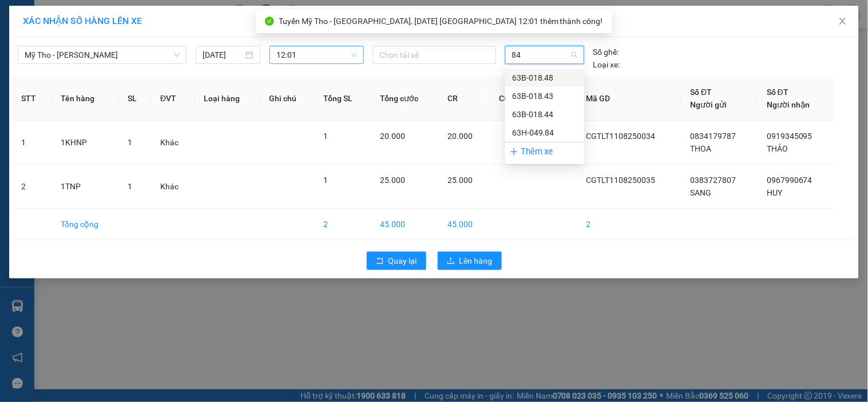 The image size is (868, 402). Describe the element at coordinates (606, 52) in the screenshot. I see `span: Số ghế:` at that location.